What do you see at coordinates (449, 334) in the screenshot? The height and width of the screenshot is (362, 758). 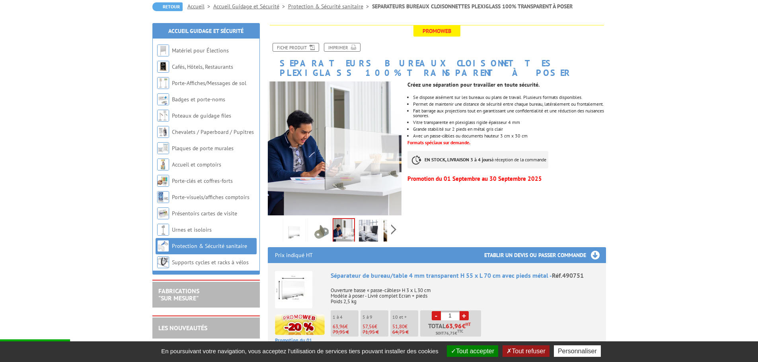 I see `span: 76,75` at bounding box center [449, 334].